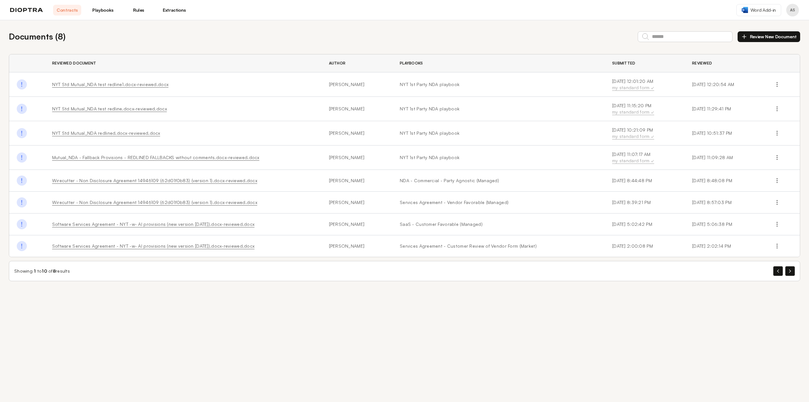  Describe the element at coordinates (498, 63) in the screenshot. I see `th: Playbooks` at that location.